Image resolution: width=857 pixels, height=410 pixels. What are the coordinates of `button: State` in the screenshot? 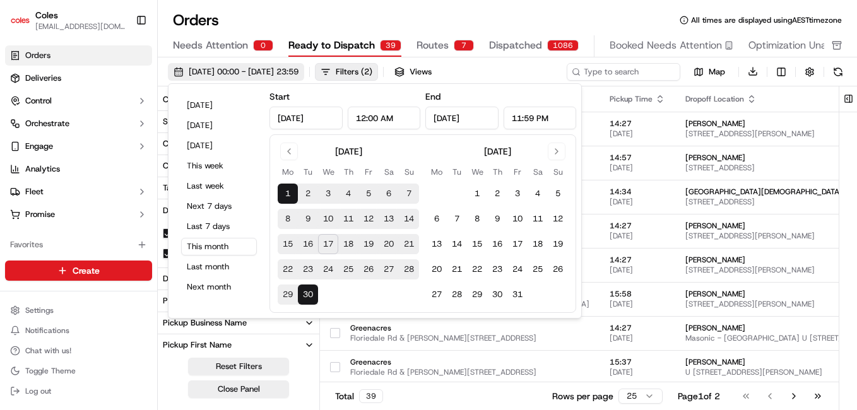 It's located at (238, 122).